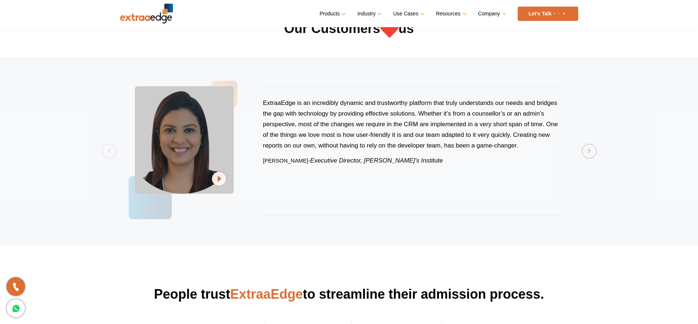 This screenshot has height=324, width=698. Describe the element at coordinates (414, 124) in the screenshot. I see `p: ExtraaEdge is an incredibly dynamic and trustworthy platform that truly understands our needs and...` at that location.